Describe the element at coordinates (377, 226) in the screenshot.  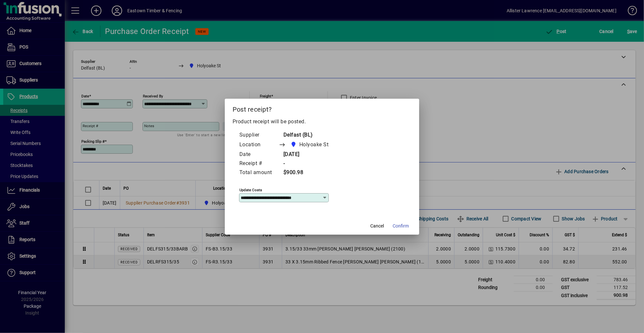
I see `button: Cancel` at that location.